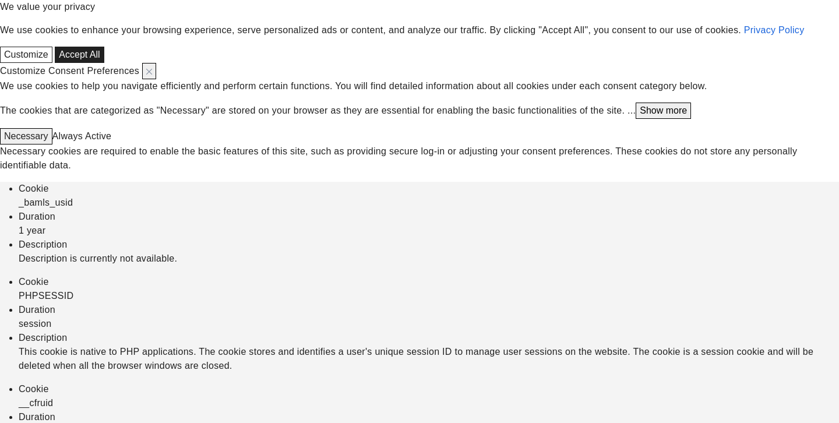  Describe the element at coordinates (429, 403) in the screenshot. I see `div: __cfruid` at that location.